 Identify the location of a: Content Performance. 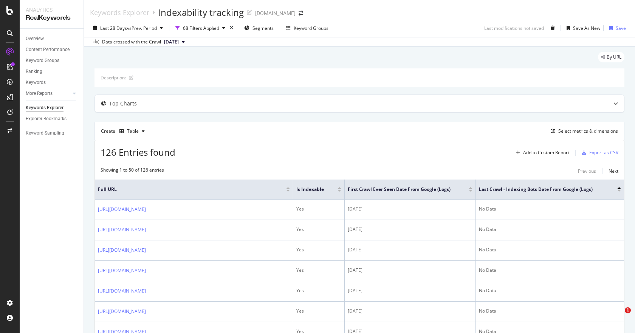
(52, 49).